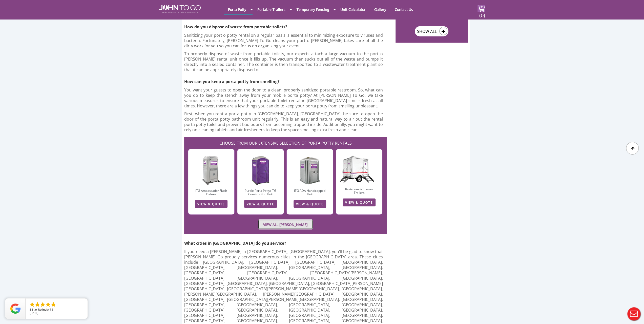 Image resolution: width=644 pixels, height=324 pixels. I want to click on p: To properly dispose of waste from portable toilets, our experts attach a large vacuum to the port..., so click(283, 62).